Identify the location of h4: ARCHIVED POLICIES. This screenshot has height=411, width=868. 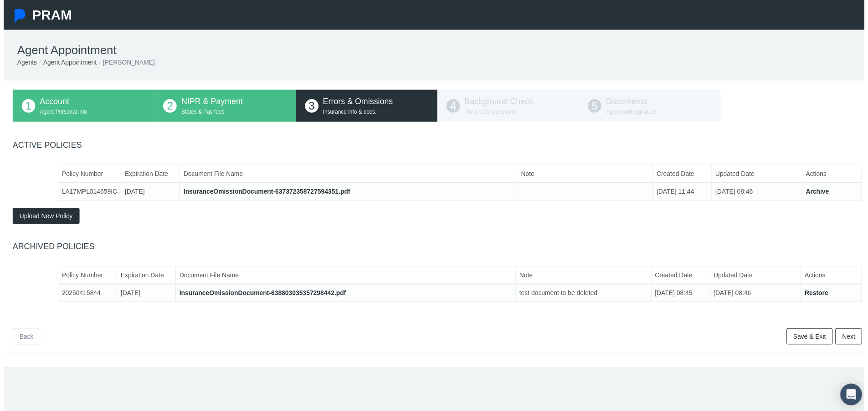
(438, 250).